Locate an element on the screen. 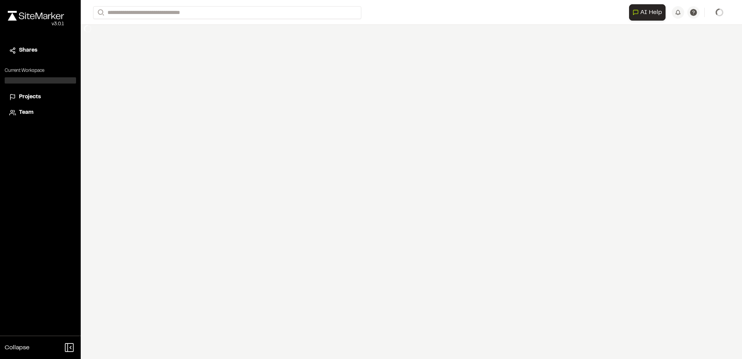 The width and height of the screenshot is (742, 359). span: Collapse is located at coordinates (17, 347).